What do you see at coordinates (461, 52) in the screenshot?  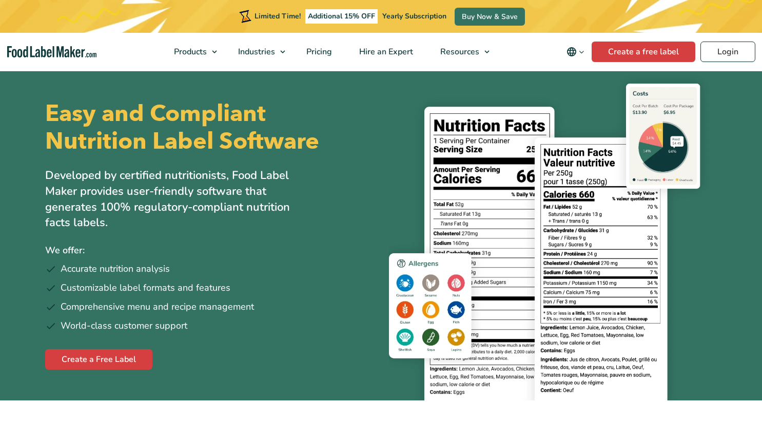 I see `a: Resources` at bounding box center [461, 52].